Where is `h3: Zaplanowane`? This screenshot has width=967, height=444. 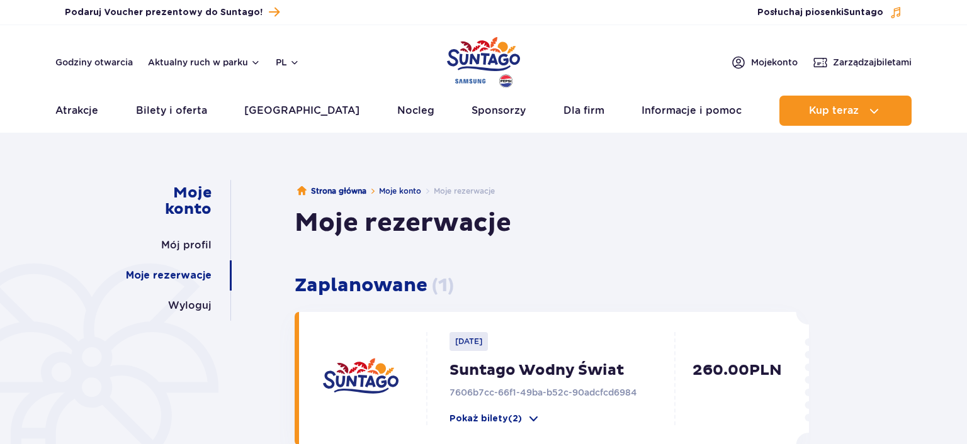
h3: Zaplanowane is located at coordinates (552, 286).